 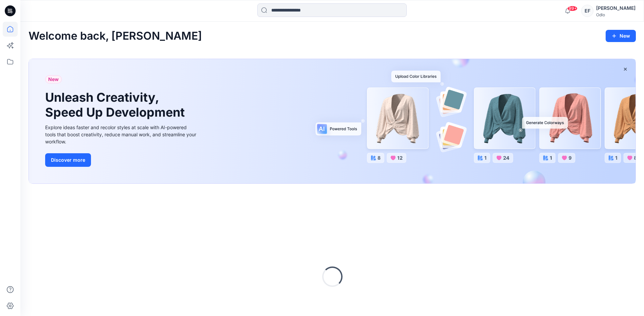 What do you see at coordinates (615, 14) in the screenshot?
I see `div: Odlo` at bounding box center [615, 14].